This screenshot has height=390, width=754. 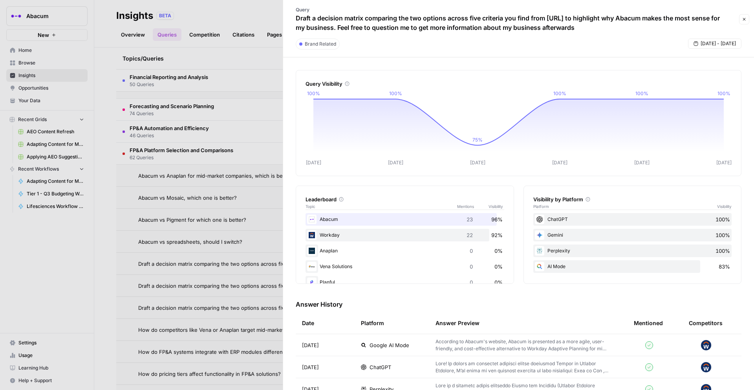 What do you see at coordinates (528, 323) in the screenshot?
I see `div: Answer Preview` at bounding box center [528, 323].